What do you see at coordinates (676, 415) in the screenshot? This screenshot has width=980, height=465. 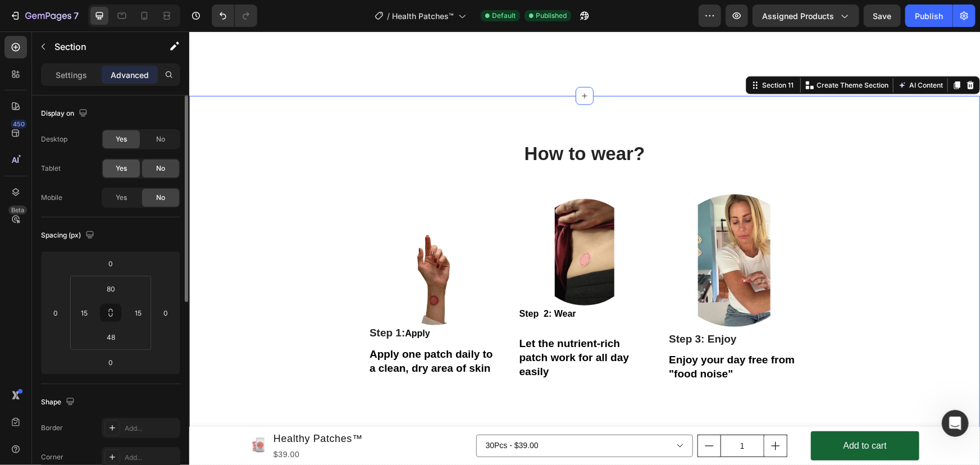 I see `div: Add to cart` at bounding box center [676, 415].